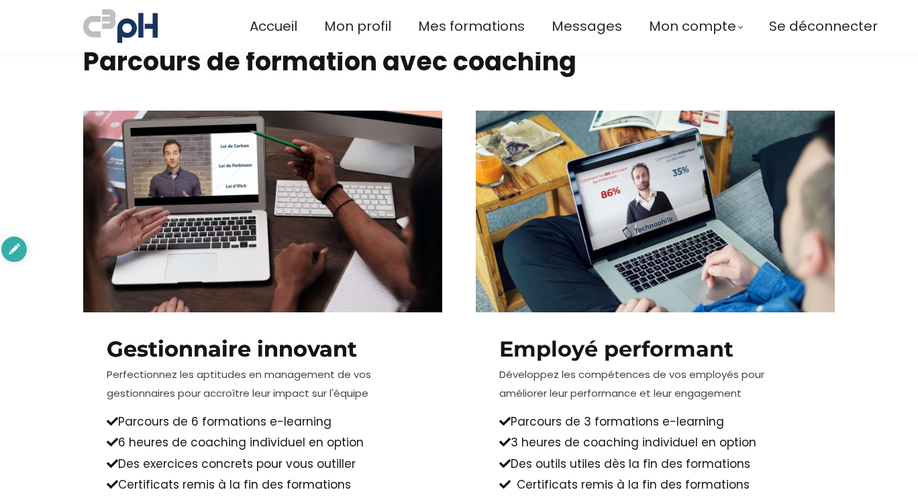 Image resolution: width=918 pixels, height=498 pixels. What do you see at coordinates (655, 422) in the screenshot?
I see `div: Parcours de 3 formations e-learning` at bounding box center [655, 422].